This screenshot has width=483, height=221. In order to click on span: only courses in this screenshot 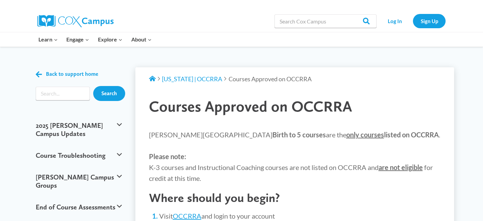, I will do `click(365, 135)`.